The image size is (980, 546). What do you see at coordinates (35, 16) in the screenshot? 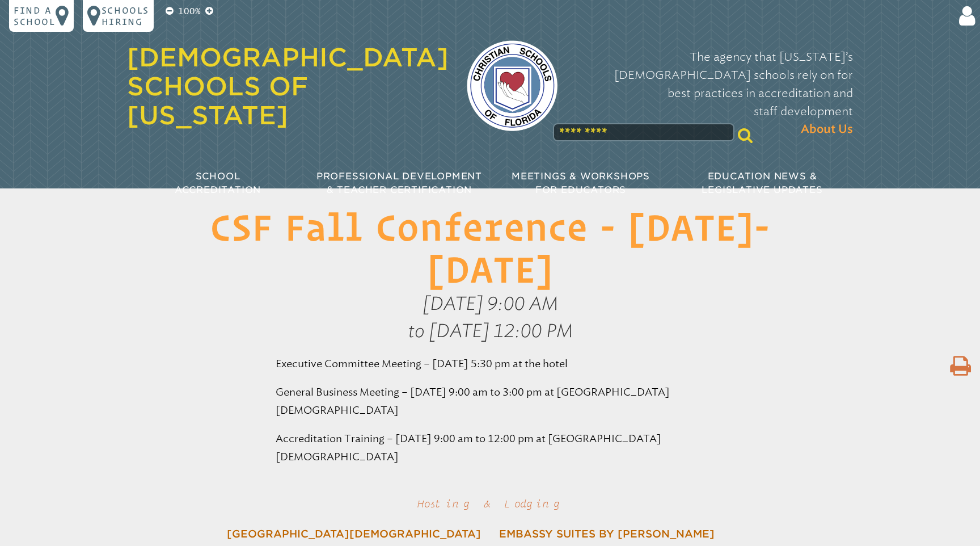
I see `p: Find a school` at bounding box center [35, 16].